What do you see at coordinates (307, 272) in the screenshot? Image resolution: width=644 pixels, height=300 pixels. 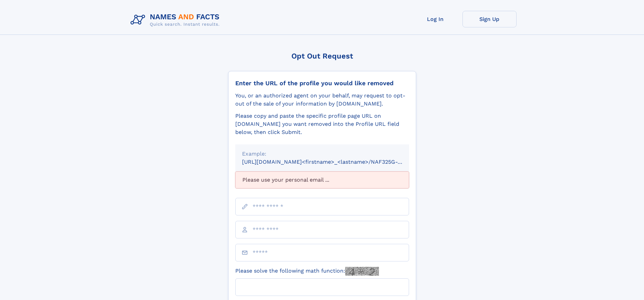 I see `label: Please solve the following math function:` at bounding box center [307, 272].